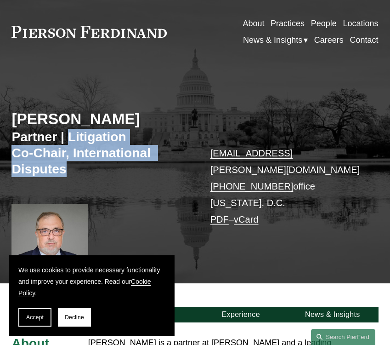 This screenshot has width=390, height=345. What do you see at coordinates (85, 287) in the screenshot?
I see `a: Cookie Policy` at bounding box center [85, 287].